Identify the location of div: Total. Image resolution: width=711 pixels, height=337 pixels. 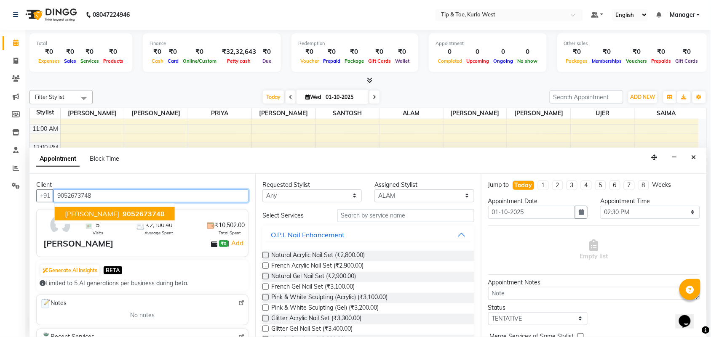
(81, 43).